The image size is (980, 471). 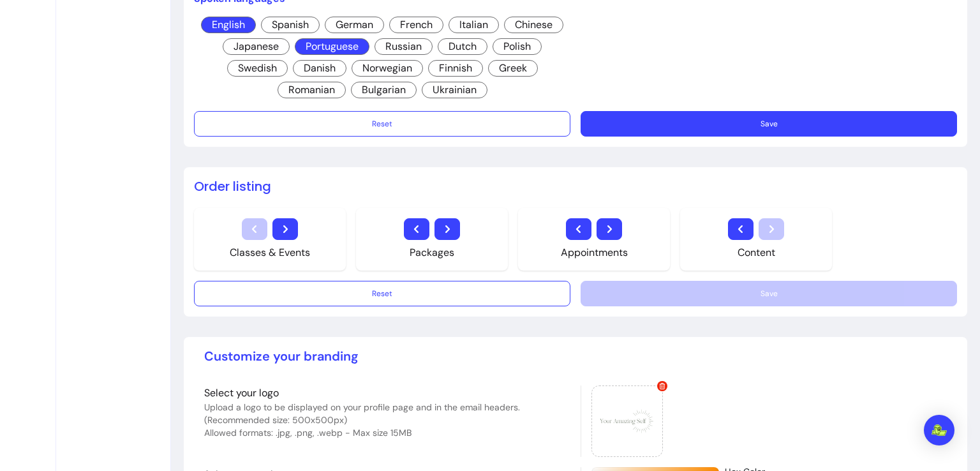 I want to click on span: Japanese, so click(x=256, y=47).